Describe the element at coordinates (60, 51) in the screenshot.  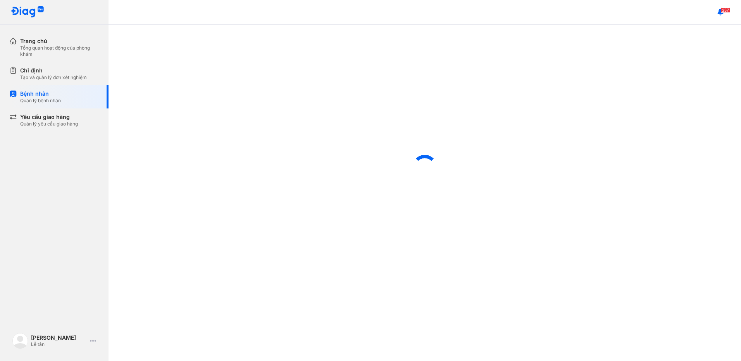
I see `div: Tổng quan hoạt động của phòng khám` at that location.